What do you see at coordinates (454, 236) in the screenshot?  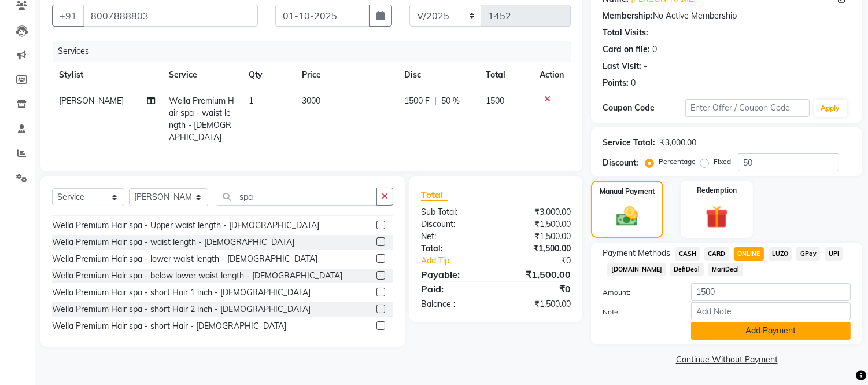 I see `div: Net:` at bounding box center [454, 236].